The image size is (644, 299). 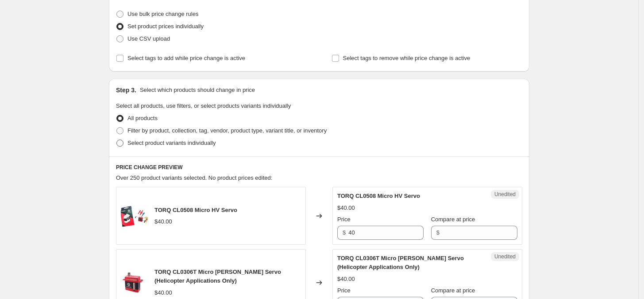 I want to click on img: 20181009_0921441_80x.jpg, so click(x=134, y=216).